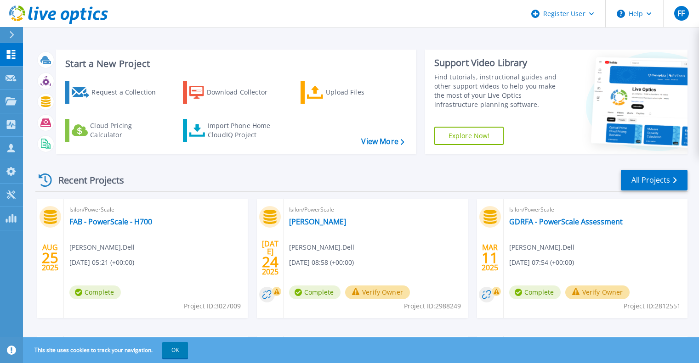 The image size is (699, 363). I want to click on a: Cloud Pricing Calculator, so click(116, 130).